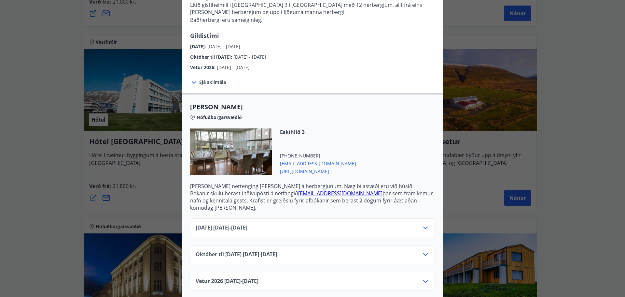  Describe the element at coordinates (213, 82) in the screenshot. I see `span: Sjá skilmála` at that location.